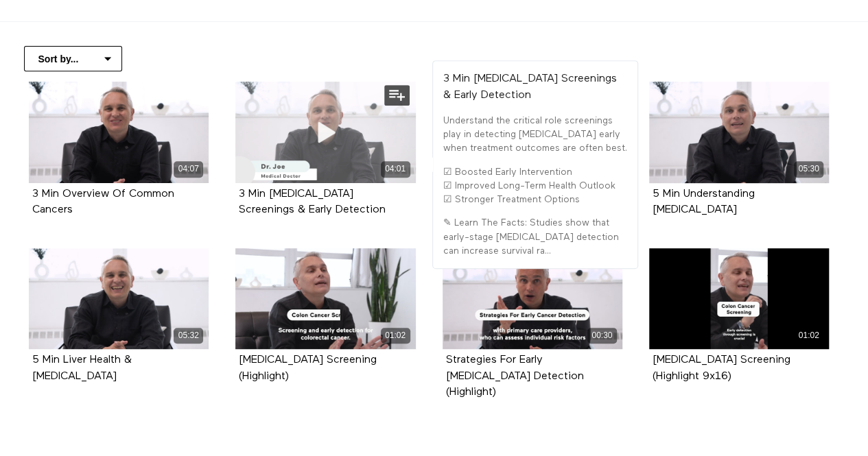  I want to click on div: 05:32, so click(188, 336).